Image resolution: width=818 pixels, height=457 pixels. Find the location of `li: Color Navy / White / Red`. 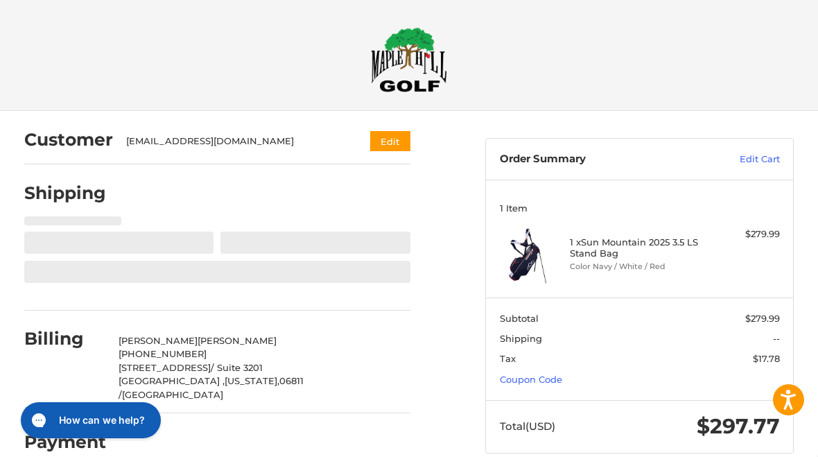

li: Color Navy / White / Red is located at coordinates (637, 266).